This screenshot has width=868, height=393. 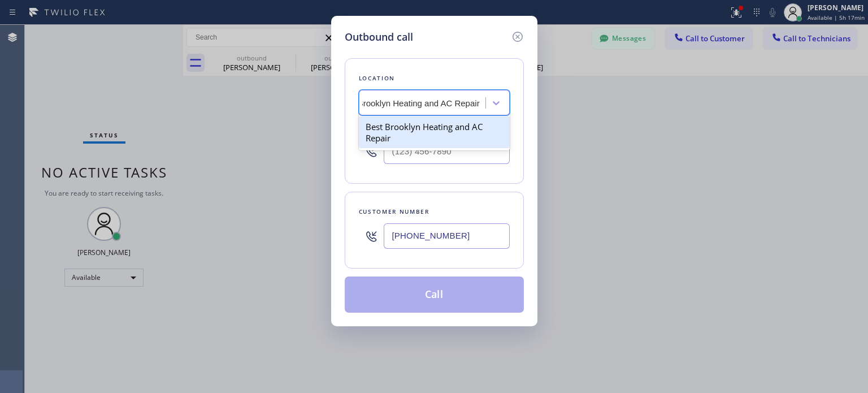 I want to click on div: Customer number, so click(x=434, y=211).